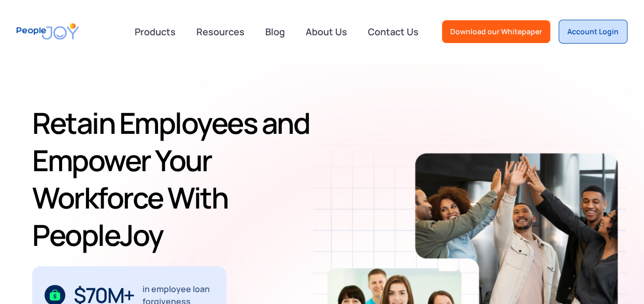 The height and width of the screenshot is (304, 644). What do you see at coordinates (496, 32) in the screenshot?
I see `a: Download our Whitepaper` at bounding box center [496, 32].